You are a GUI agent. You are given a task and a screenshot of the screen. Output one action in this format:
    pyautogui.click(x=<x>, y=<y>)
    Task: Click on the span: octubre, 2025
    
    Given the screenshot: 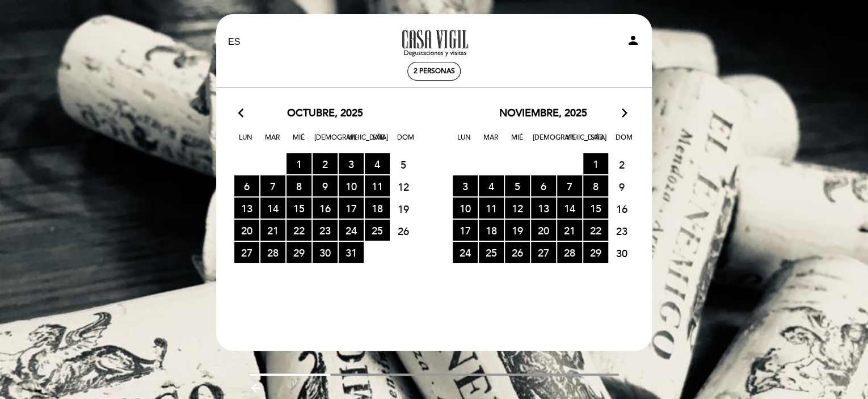 What is the action you would take?
    pyautogui.click(x=325, y=113)
    